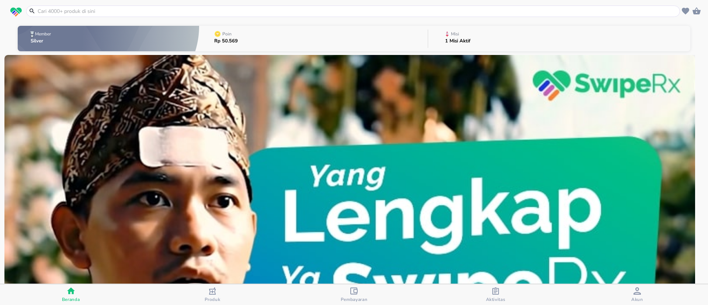 Image resolution: width=708 pixels, height=305 pixels. Describe the element at coordinates (455, 34) in the screenshot. I see `p: Misi` at that location.